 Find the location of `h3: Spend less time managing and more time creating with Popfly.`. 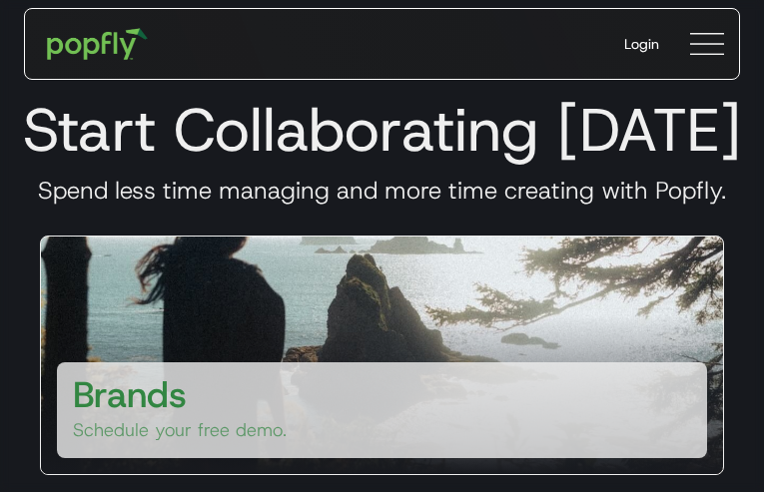

h3: Spend less time managing and more time creating with Popfly. is located at coordinates (381, 191).